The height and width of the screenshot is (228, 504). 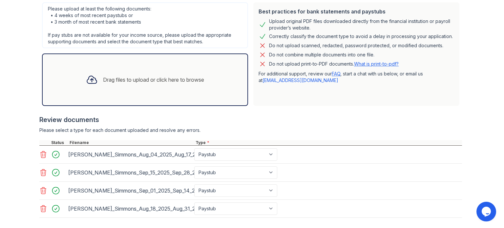 What do you see at coordinates (376, 64) in the screenshot?
I see `a: What is print-to-pdf?` at bounding box center [376, 64].